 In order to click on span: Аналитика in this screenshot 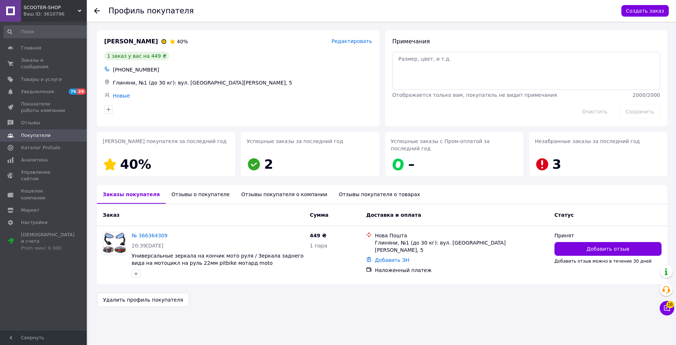, I will do `click(34, 160)`.